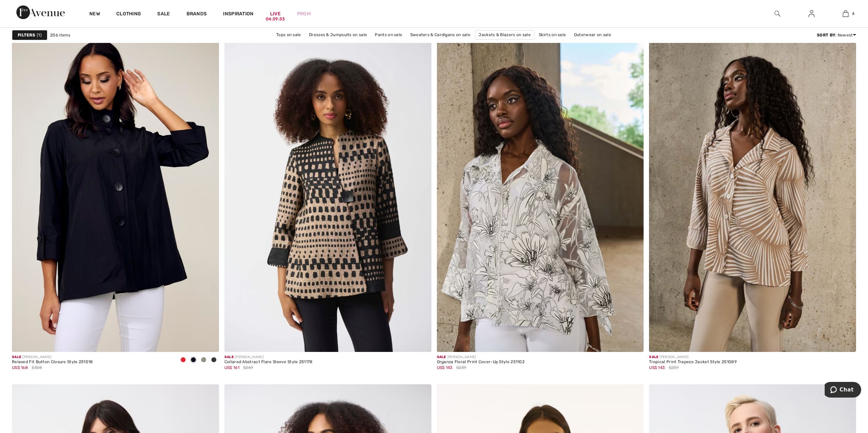 The width and height of the screenshot is (868, 433). What do you see at coordinates (41, 12) in the screenshot?
I see `img: 1ère Avenue` at bounding box center [41, 12].